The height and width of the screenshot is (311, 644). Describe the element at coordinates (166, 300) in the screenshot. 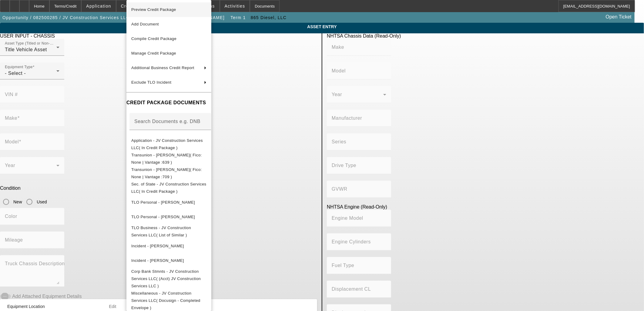

I see `span: Miscellaneous - JV Construction Services LLC( Docusign - Completed Envelope )` at that location.